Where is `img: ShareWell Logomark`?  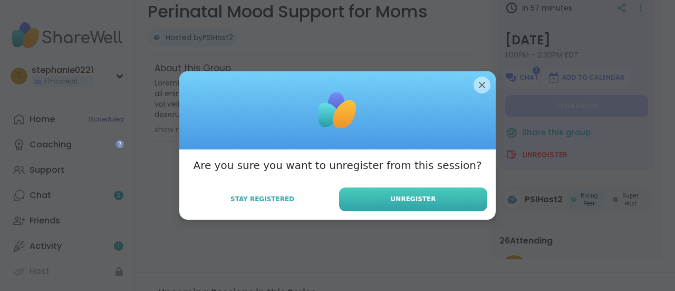
img: ShareWell Logomark is located at coordinates (337, 110).